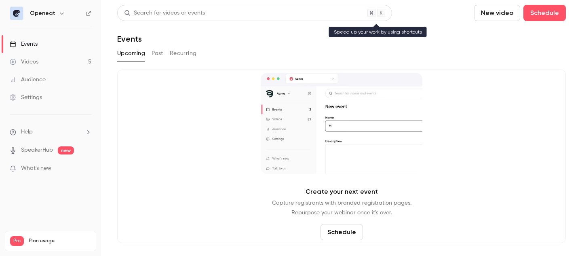  I want to click on h6: Openeat, so click(42, 13).